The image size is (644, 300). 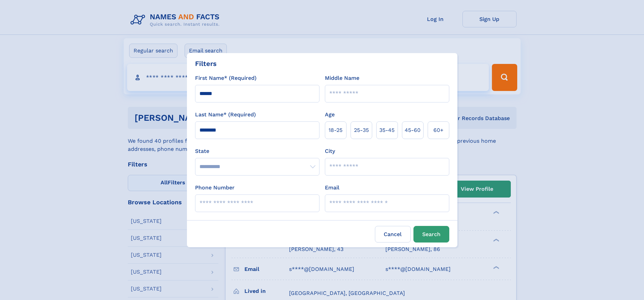 What do you see at coordinates (330, 151) in the screenshot?
I see `label: City` at bounding box center [330, 151].